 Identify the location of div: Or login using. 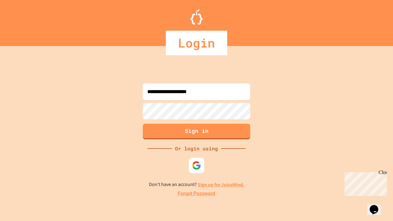
(197, 149).